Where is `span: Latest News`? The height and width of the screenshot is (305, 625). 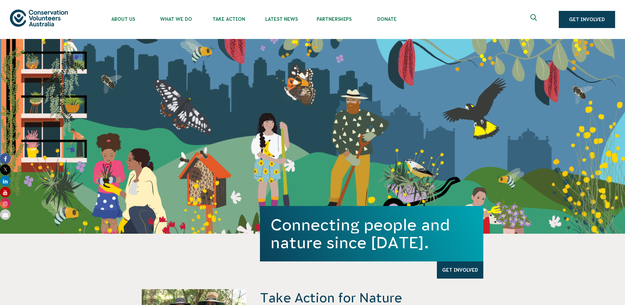
span: Latest News is located at coordinates (282, 19).